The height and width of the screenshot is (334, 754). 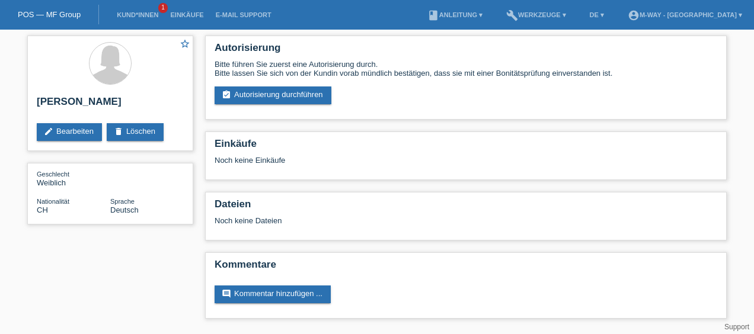 What do you see at coordinates (53, 201) in the screenshot?
I see `span: Nationalität` at bounding box center [53, 201].